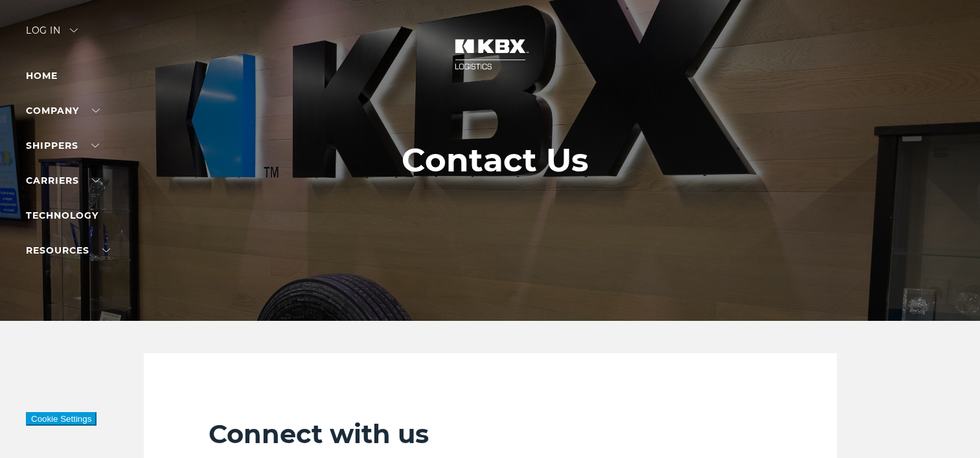 This screenshot has height=458, width=980. I want to click on a: Technology, so click(62, 215).